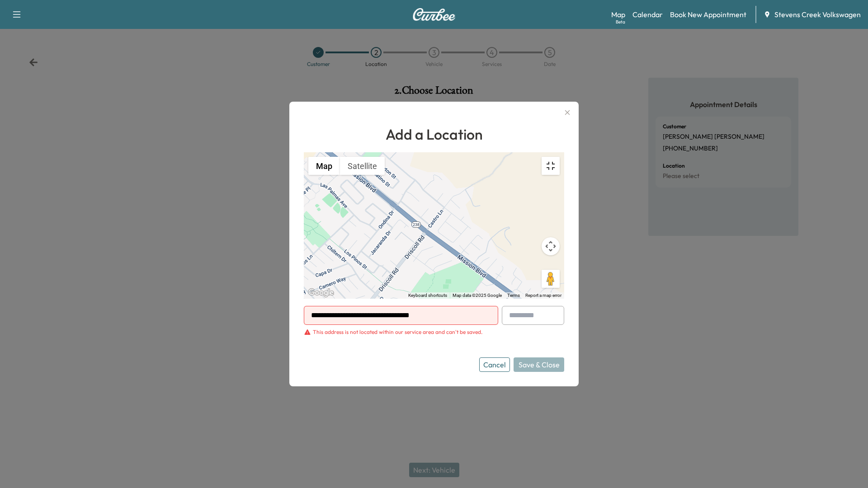 Image resolution: width=868 pixels, height=488 pixels. Describe the element at coordinates (324, 166) in the screenshot. I see `button: Show street map` at that location.